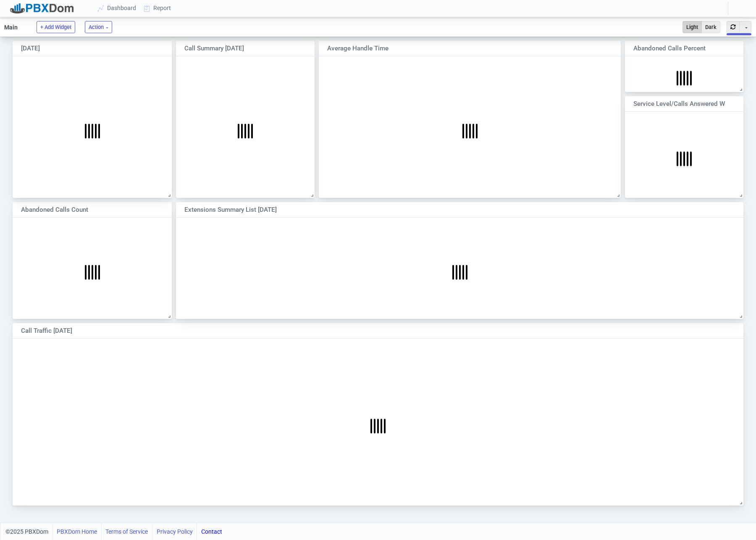  Describe the element at coordinates (175, 531) in the screenshot. I see `a: Privacy Policy` at that location.